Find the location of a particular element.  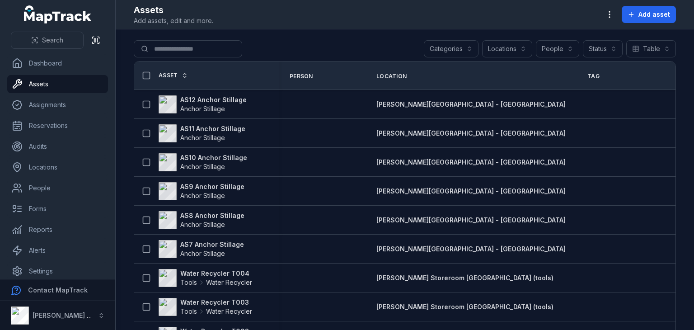

strong: Contact MapTrack is located at coordinates (58, 290).